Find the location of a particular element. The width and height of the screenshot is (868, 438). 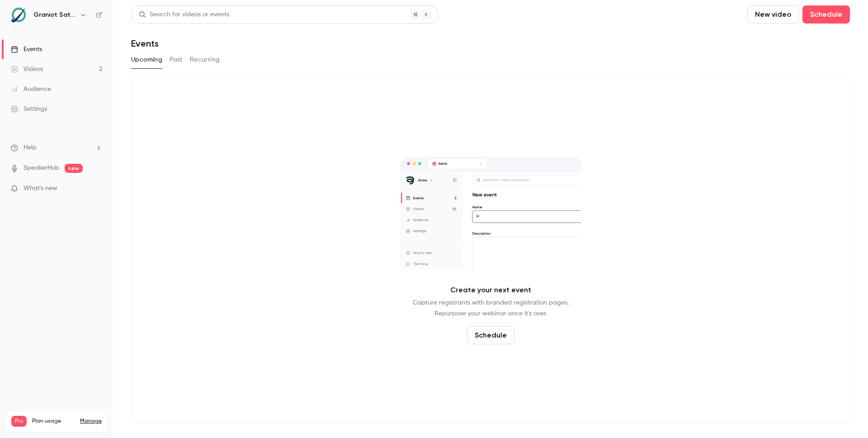

button: Past is located at coordinates (176, 60).